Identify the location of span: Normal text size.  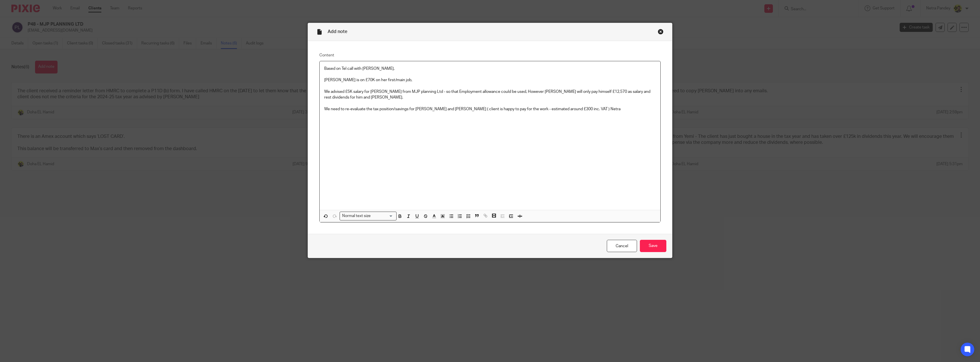
(356, 216).